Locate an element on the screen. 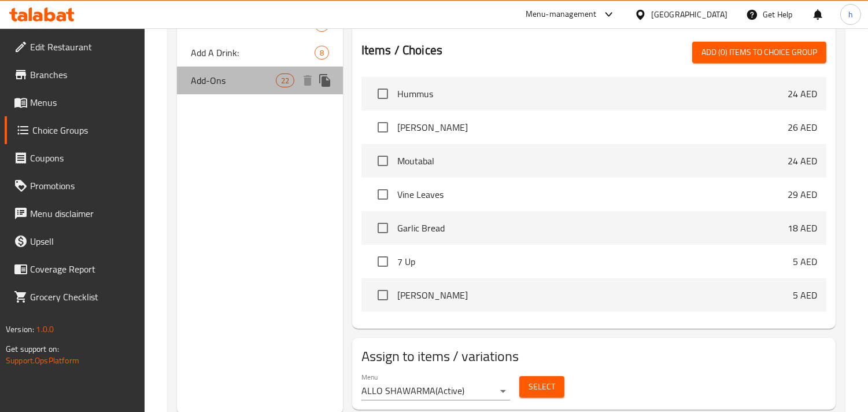  a: Coupons is located at coordinates (75, 158).